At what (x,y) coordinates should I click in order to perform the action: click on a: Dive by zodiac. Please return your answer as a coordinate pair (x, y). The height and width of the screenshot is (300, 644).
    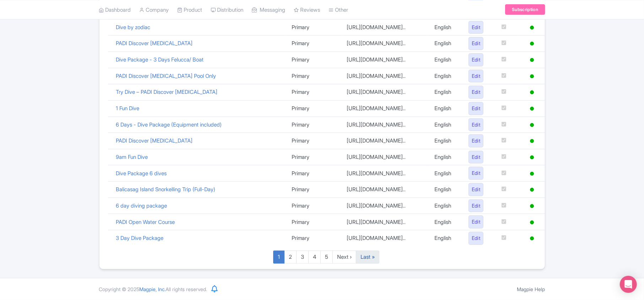
    Looking at the image, I should click on (133, 27).